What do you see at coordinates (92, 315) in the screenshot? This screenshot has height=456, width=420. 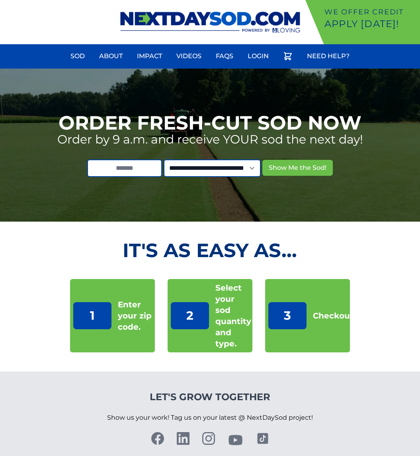 I see `p: 1` at bounding box center [92, 315].